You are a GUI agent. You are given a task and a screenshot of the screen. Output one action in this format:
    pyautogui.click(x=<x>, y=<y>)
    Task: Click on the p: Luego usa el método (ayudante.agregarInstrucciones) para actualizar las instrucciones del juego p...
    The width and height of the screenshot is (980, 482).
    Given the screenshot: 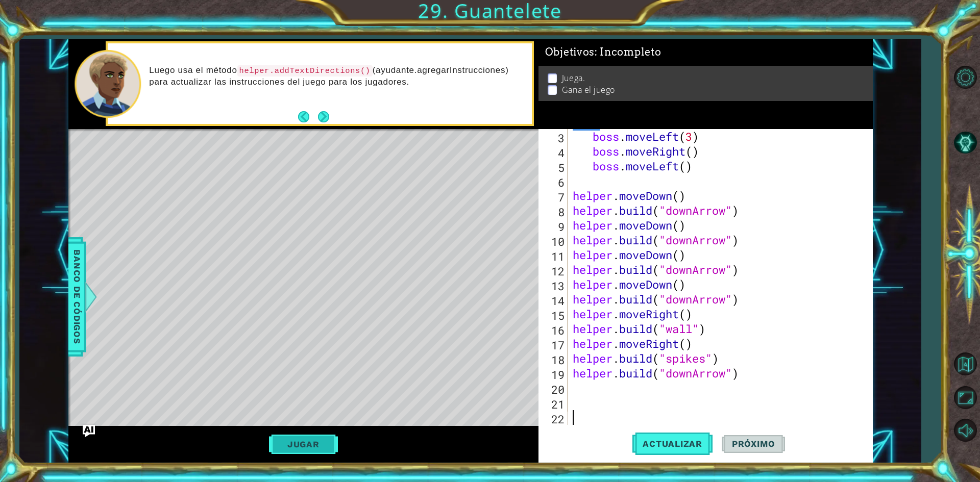 What is the action you would take?
    pyautogui.click(x=337, y=76)
    